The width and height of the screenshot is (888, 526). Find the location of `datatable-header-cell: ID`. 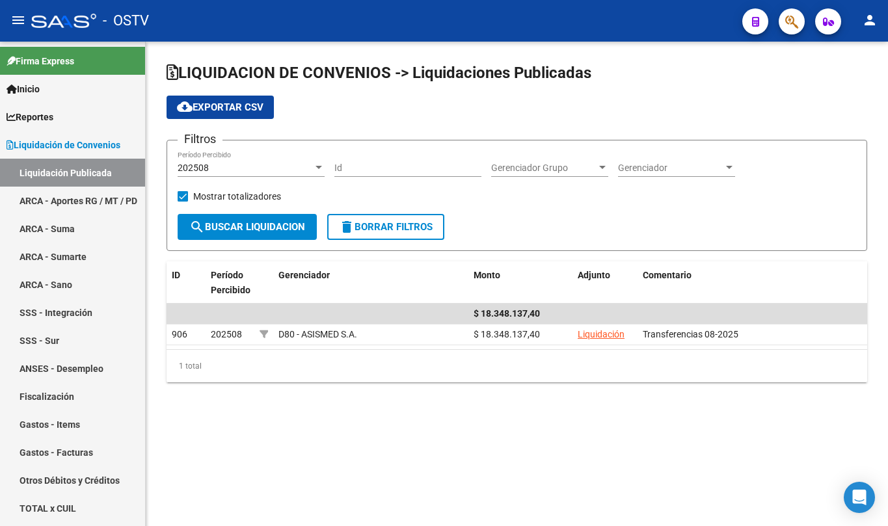

datatable-header-cell: ID is located at coordinates (186, 290).